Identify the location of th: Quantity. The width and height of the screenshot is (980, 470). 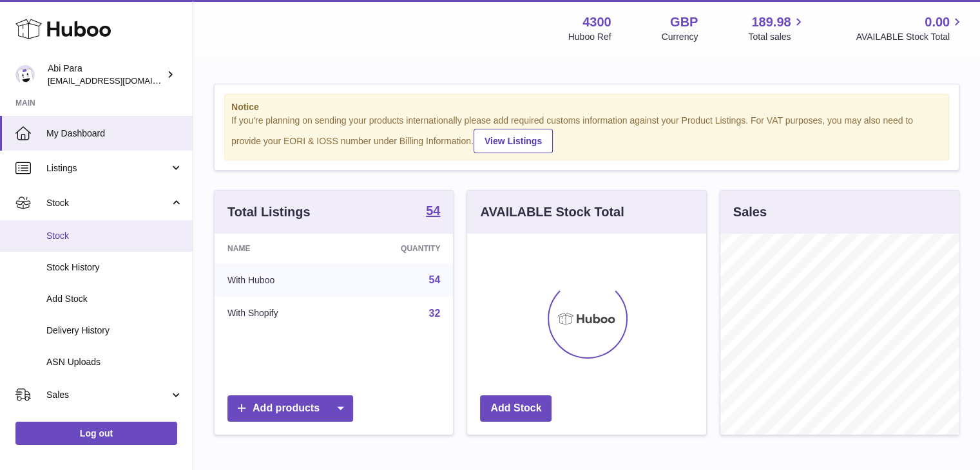
(398, 249).